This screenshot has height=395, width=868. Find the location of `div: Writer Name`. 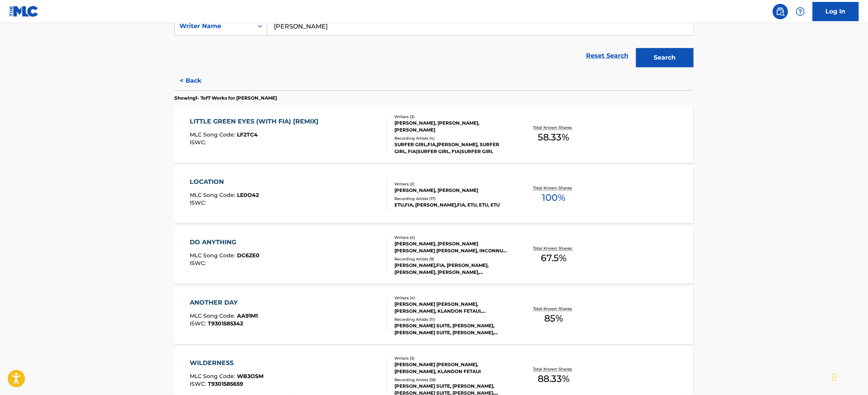

div: Writer Name is located at coordinates (214, 26).